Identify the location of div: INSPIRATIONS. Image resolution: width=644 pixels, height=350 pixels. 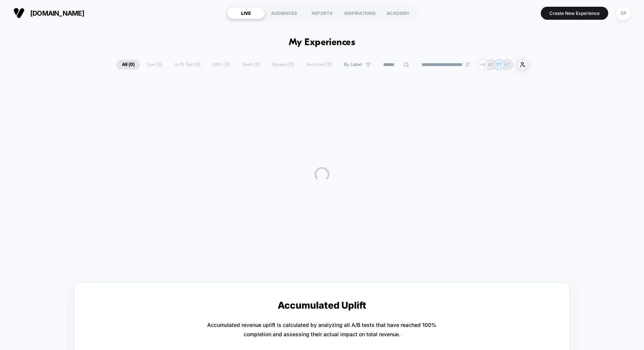
(360, 13).